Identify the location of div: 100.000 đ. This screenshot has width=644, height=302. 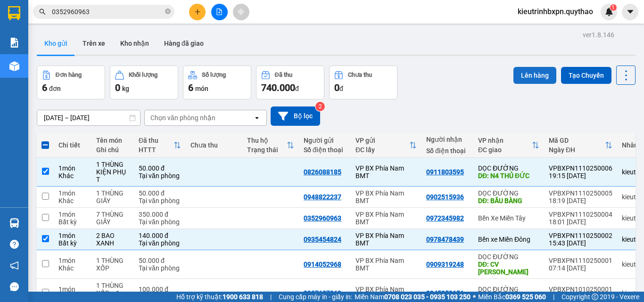
(160, 289).